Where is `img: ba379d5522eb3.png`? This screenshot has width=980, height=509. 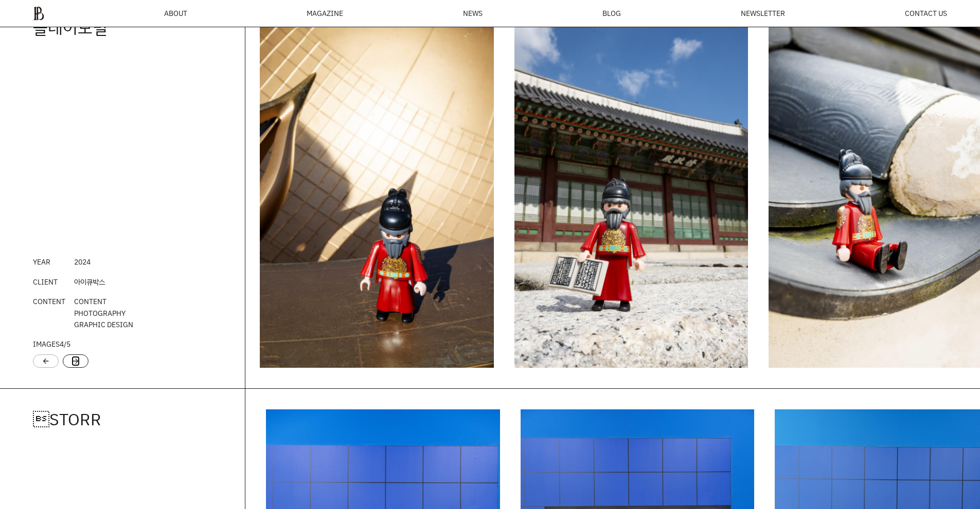
img: ba379d5522eb3.png is located at coordinates (39, 14).